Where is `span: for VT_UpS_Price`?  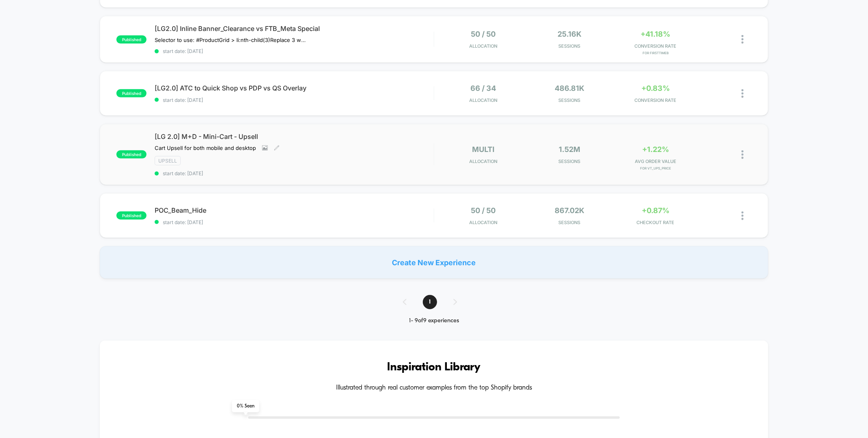 span: for VT_UpS_Price is located at coordinates (656, 169).